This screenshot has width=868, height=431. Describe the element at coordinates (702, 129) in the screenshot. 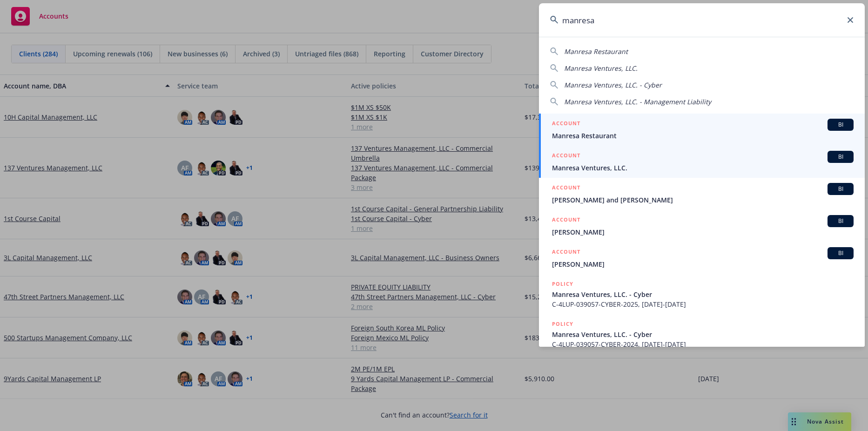

I see `a: ACCOUNTBIManresa Restaurant` at that location.